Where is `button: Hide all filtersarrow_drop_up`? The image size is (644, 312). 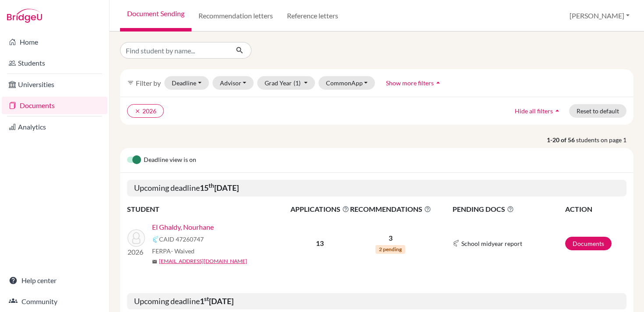
button: Hide all filtersarrow_drop_up is located at coordinates (538, 111).